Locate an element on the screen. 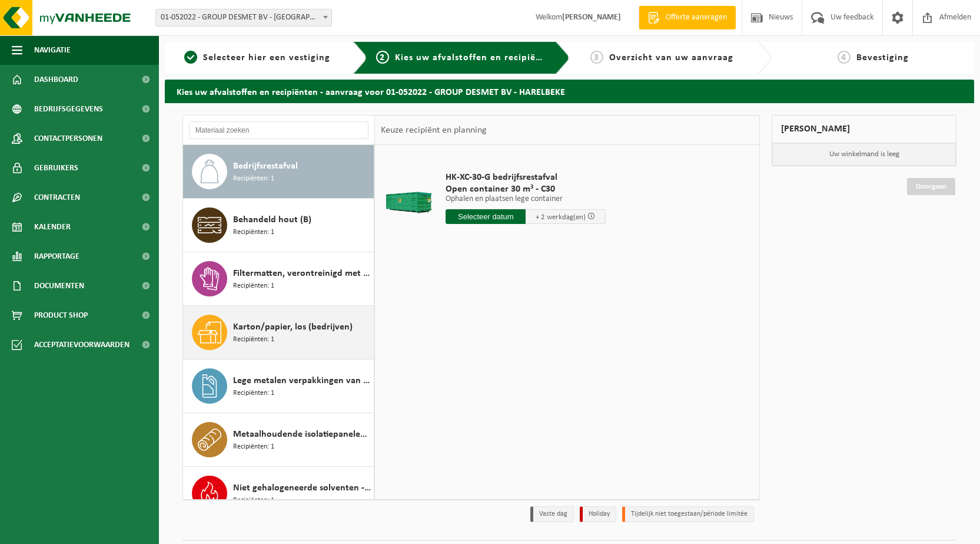 The height and width of the screenshot is (544, 980). span: HK-XC-30-G bedrijfsrestafval is located at coordinates (525, 178).